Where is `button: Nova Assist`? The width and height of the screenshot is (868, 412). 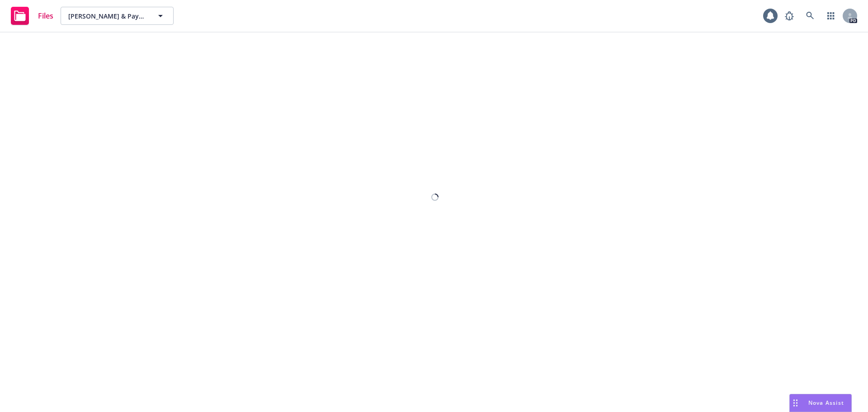
button: Nova Assist is located at coordinates (821, 403).